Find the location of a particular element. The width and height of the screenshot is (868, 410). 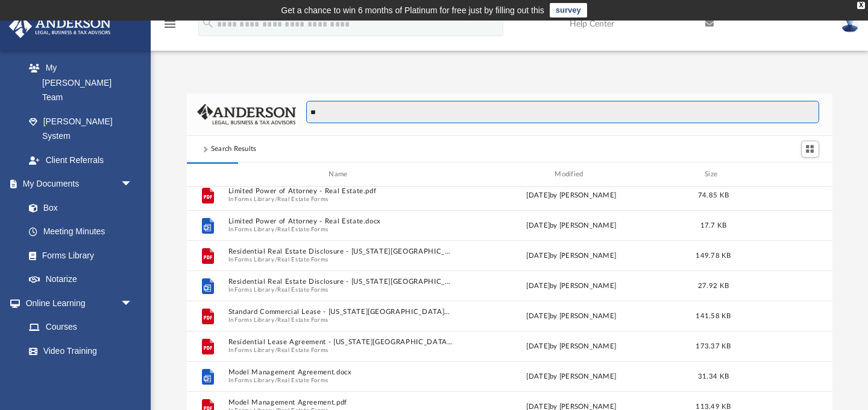

button: Limited Power of Attorney - Real Estate.docx is located at coordinates (341, 221).